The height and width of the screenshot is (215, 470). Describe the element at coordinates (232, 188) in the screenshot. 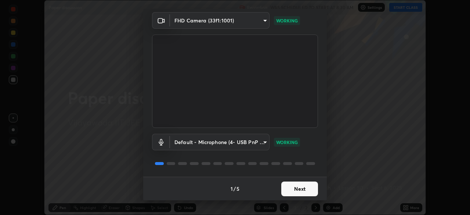

I see `h4: 1` at that location.